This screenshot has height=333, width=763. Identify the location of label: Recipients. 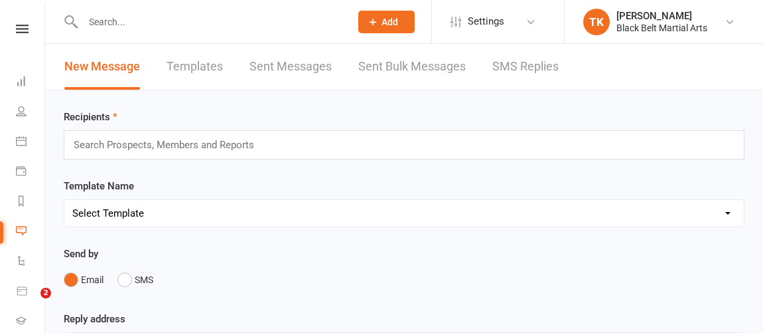
(90, 117).